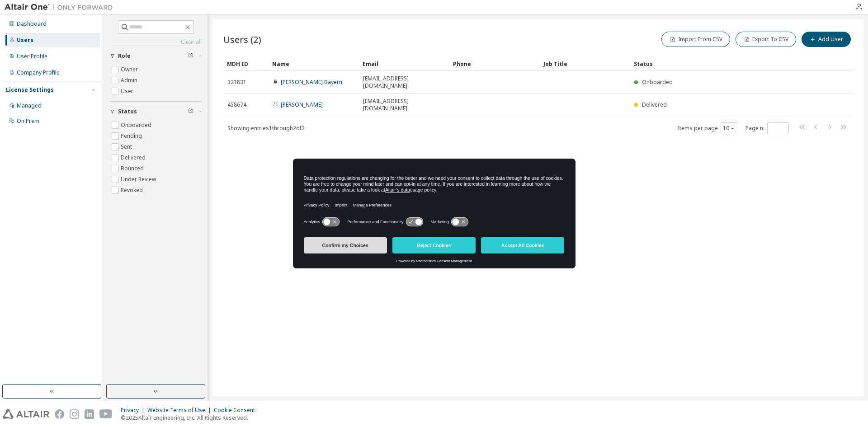  Describe the element at coordinates (720, 64) in the screenshot. I see `div: Status` at that location.